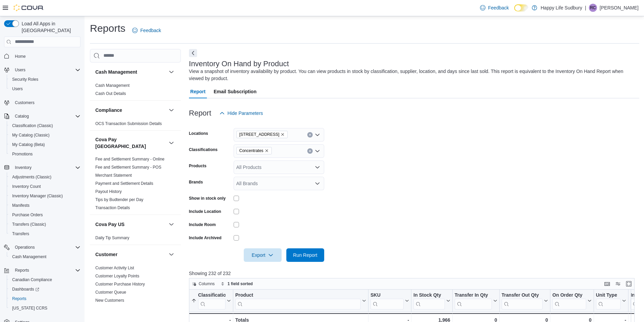  Describe the element at coordinates (32, 177) in the screenshot. I see `a: Adjustments (Classic)` at that location.